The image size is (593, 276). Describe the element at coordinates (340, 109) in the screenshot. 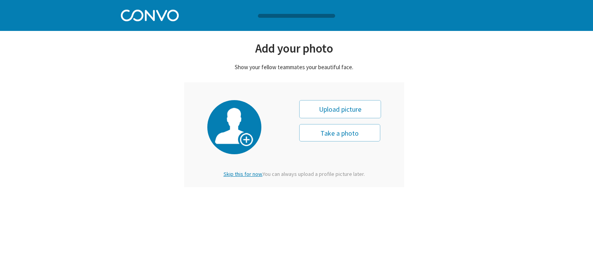

I see `div: Upload picture` at that location.